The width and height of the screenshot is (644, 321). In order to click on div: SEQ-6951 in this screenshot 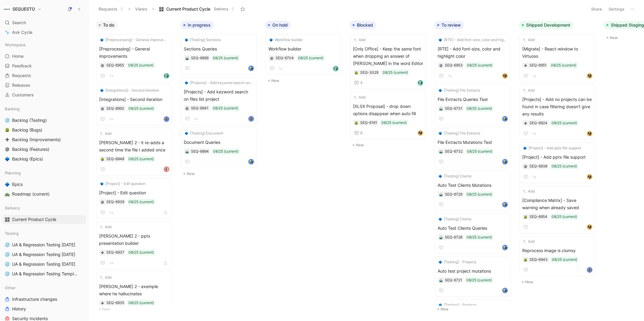, I will do `click(538, 65)`.